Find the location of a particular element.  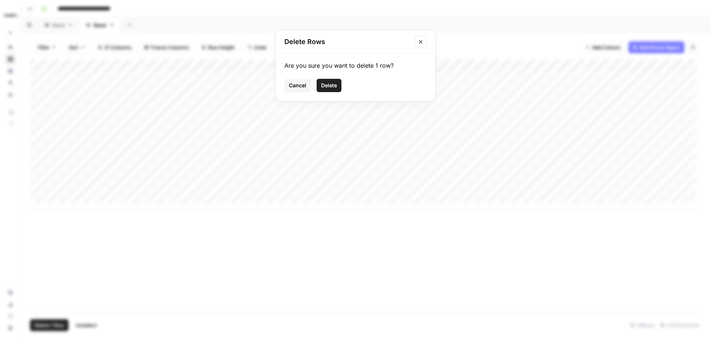

button: Close modal is located at coordinates (420, 42).